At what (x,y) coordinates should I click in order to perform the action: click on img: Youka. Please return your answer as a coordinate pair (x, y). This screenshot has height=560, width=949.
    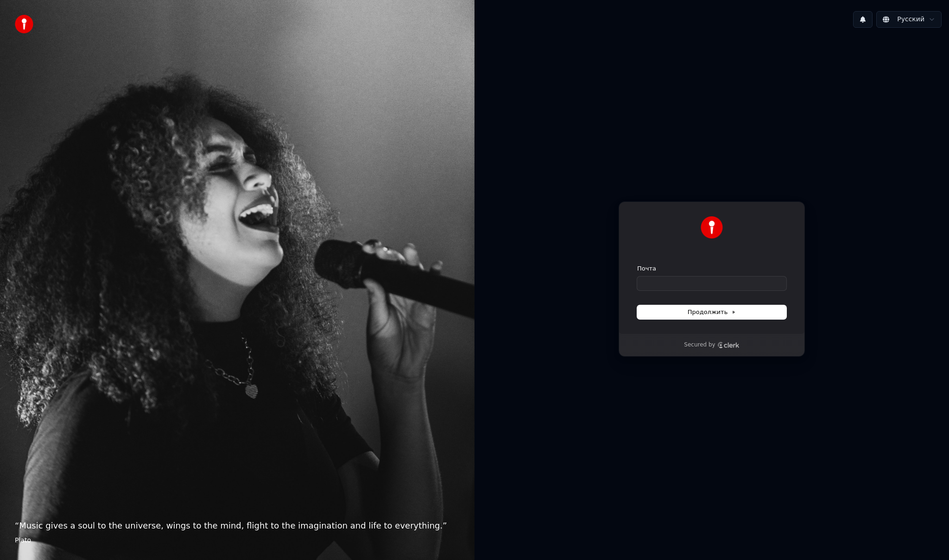
    Looking at the image, I should click on (712, 227).